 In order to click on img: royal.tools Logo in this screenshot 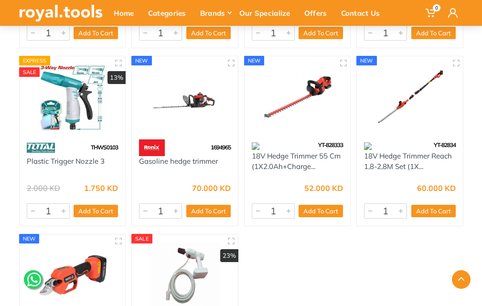, I will do `click(61, 13)`.